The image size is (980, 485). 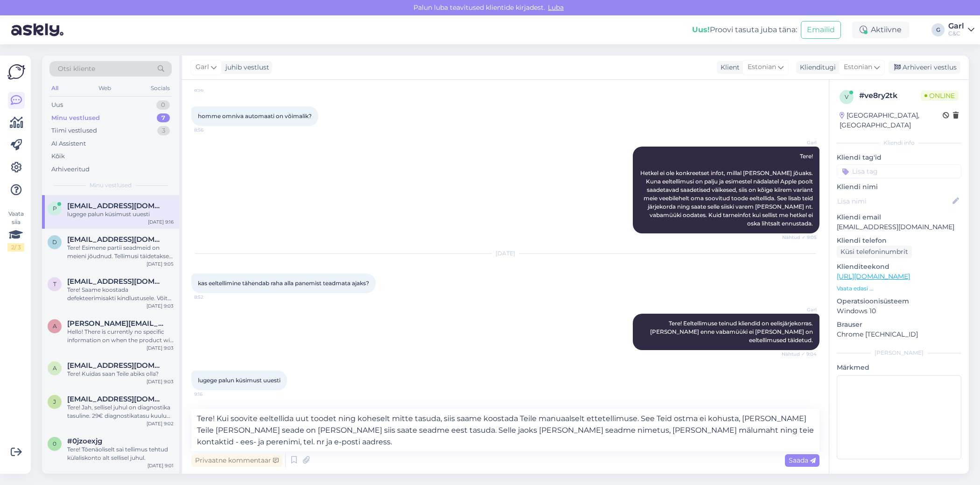 I want to click on div: Vaata siia, so click(x=16, y=231).